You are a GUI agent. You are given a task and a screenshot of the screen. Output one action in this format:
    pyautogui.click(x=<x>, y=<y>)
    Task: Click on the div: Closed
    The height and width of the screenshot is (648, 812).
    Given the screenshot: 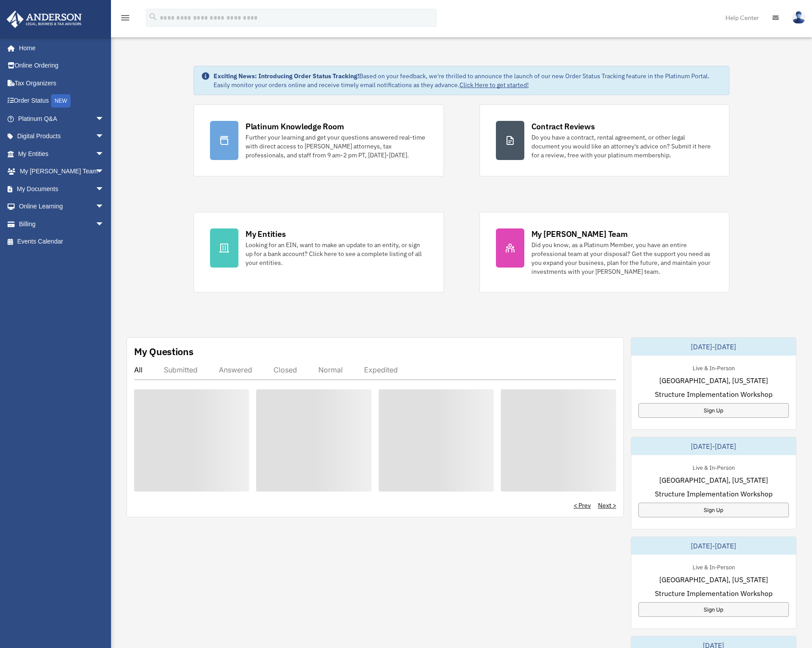 What is the action you would take?
    pyautogui.click(x=285, y=370)
    